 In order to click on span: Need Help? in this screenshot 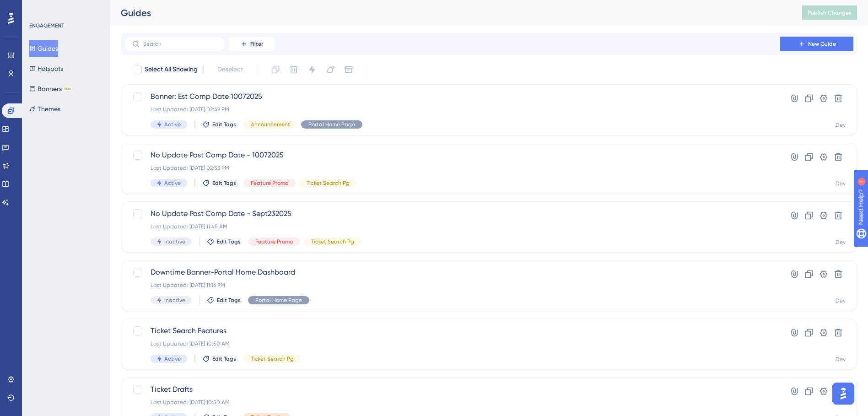, I will do `click(40, 8)`.